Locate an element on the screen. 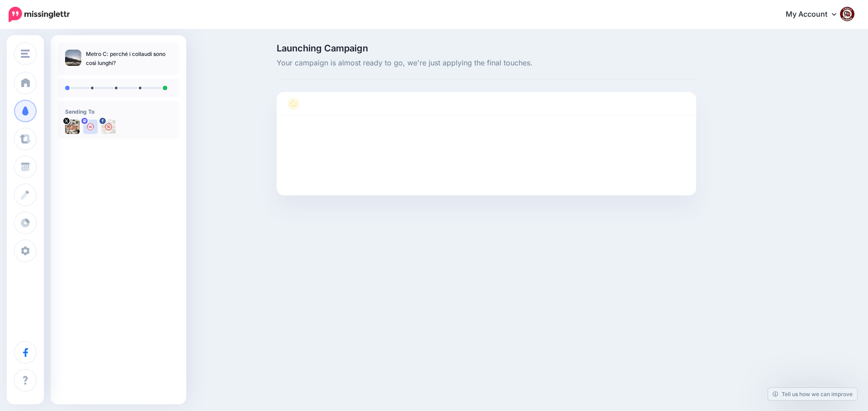 The width and height of the screenshot is (868, 411). img: 463453305_2684324355074873_6393692129472495966_n-bsa154739.jpg is located at coordinates (108, 127).